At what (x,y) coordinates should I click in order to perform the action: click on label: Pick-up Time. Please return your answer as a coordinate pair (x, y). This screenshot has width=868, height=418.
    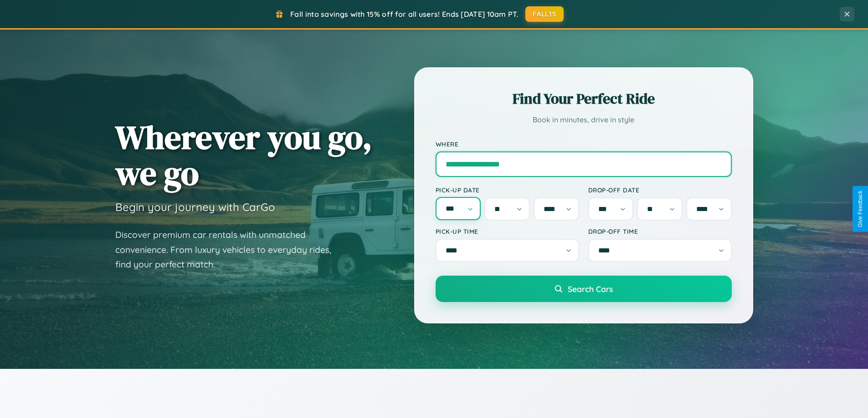
    Looking at the image, I should click on (507, 231).